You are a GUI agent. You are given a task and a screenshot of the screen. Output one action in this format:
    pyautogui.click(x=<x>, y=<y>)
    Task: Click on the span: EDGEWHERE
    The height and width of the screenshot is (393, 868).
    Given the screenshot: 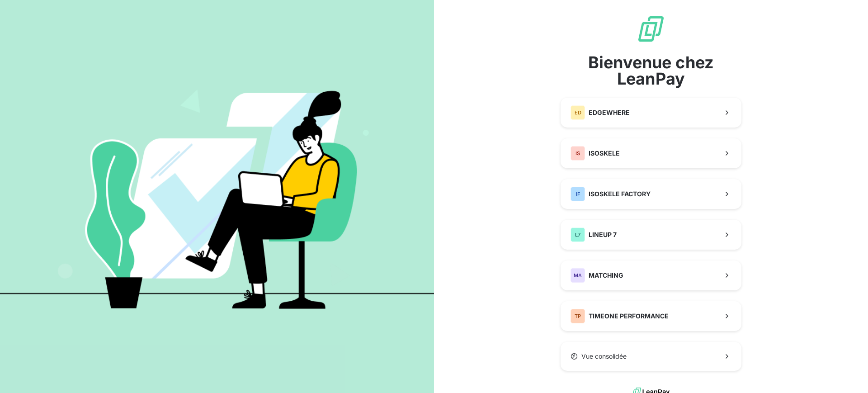 What is the action you would take?
    pyautogui.click(x=609, y=113)
    